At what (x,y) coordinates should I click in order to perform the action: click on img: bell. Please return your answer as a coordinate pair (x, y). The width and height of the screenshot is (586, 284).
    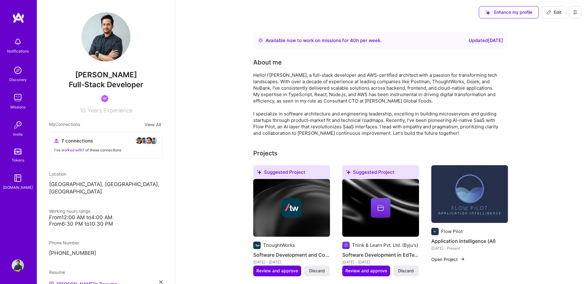
    Looking at the image, I should click on (18, 42).